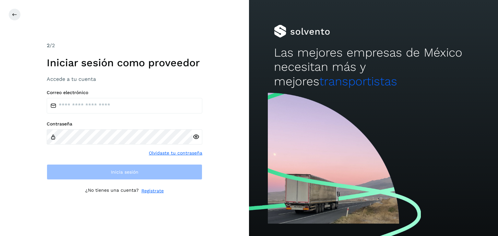 Image resolution: width=498 pixels, height=236 pixels. What do you see at coordinates (124, 93) in the screenshot?
I see `label: Correo electrónico` at bounding box center [124, 93].